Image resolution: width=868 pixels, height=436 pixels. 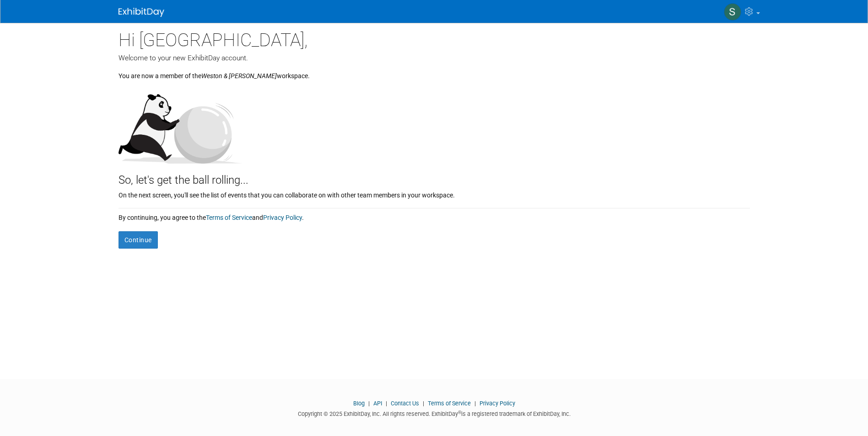 I want to click on img: ExhibitDay, so click(x=142, y=12).